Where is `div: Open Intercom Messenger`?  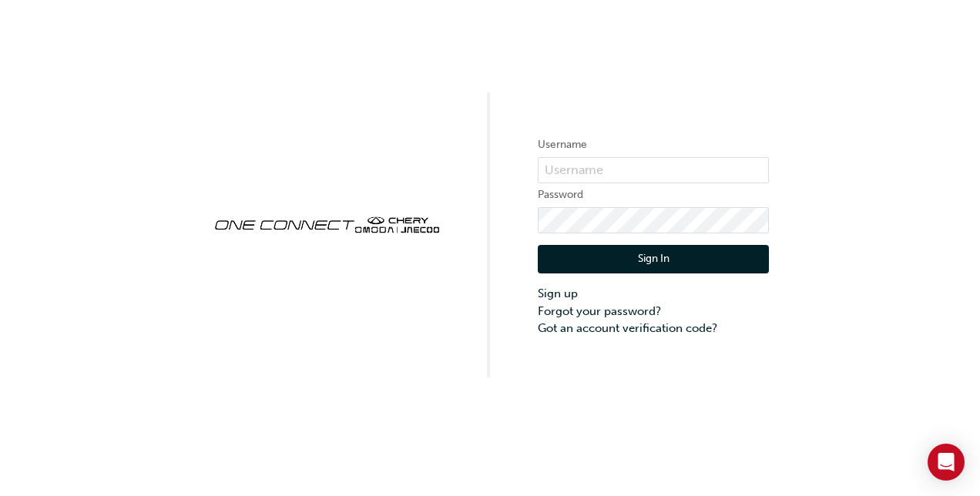 div: Open Intercom Messenger is located at coordinates (946, 462).